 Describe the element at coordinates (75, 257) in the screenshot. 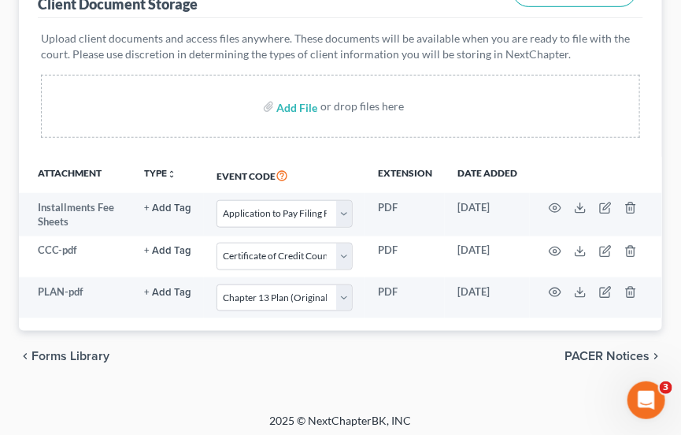

I see `td: CCC-pdf` at that location.